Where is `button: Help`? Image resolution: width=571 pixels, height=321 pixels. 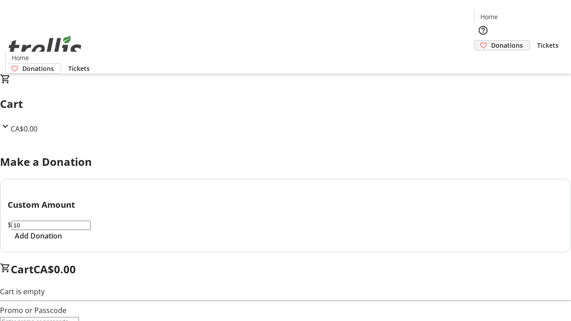 button: Help is located at coordinates (483, 30).